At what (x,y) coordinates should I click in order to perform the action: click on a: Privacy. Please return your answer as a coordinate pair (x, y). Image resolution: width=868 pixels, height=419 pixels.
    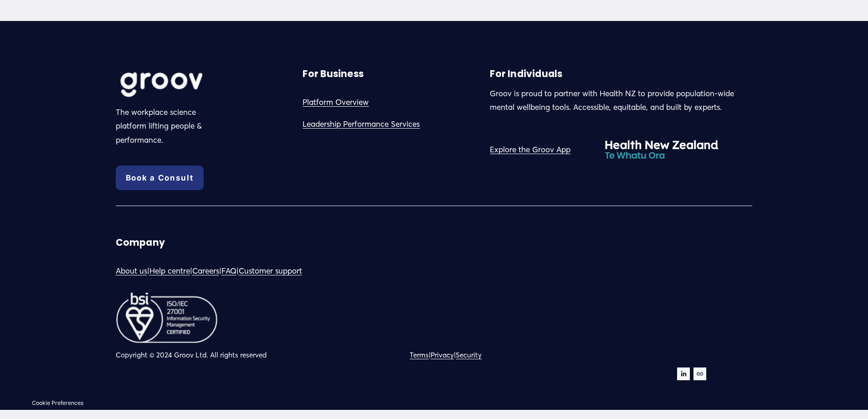
    Looking at the image, I should click on (442, 355).